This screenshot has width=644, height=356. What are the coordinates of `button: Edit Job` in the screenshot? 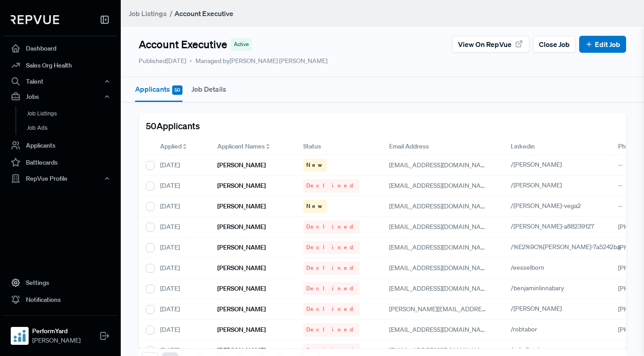 It's located at (602, 44).